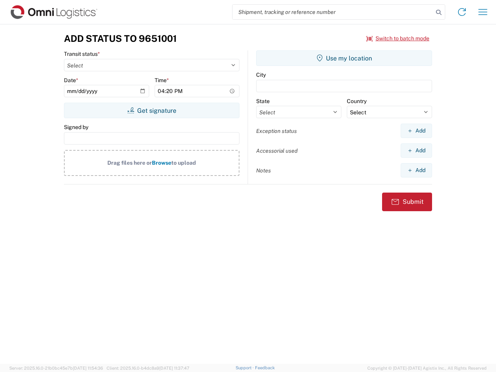 The width and height of the screenshot is (496, 372). I want to click on span: Browse, so click(162, 163).